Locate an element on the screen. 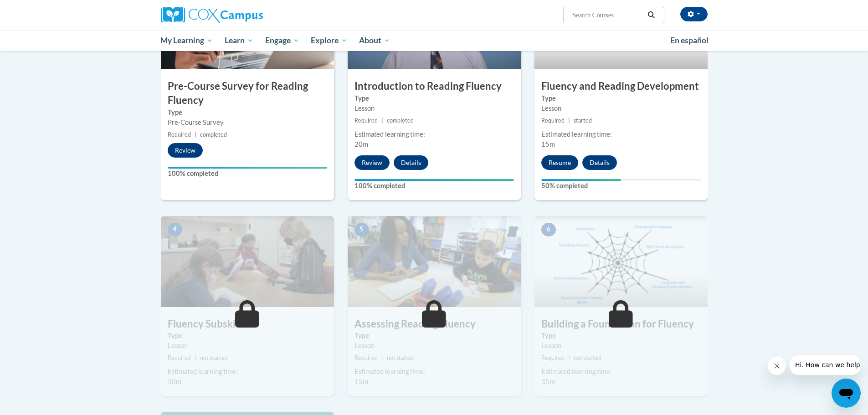  a: Explore is located at coordinates (329, 41).